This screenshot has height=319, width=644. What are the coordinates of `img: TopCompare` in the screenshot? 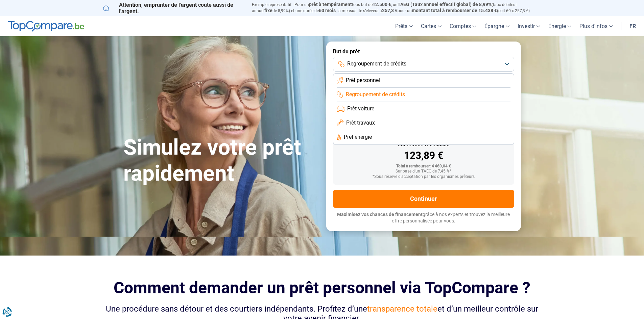 It's located at (46, 26).